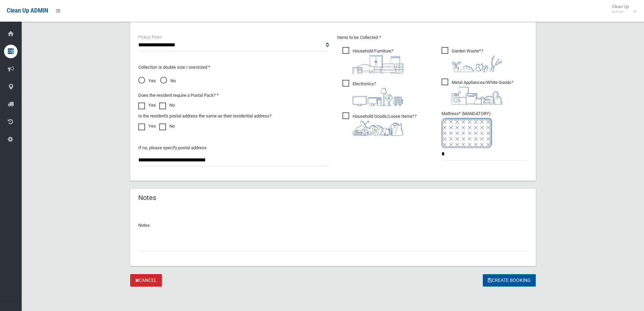 The image size is (644, 311). I want to click on span: Garden Waste*, so click(472, 59).